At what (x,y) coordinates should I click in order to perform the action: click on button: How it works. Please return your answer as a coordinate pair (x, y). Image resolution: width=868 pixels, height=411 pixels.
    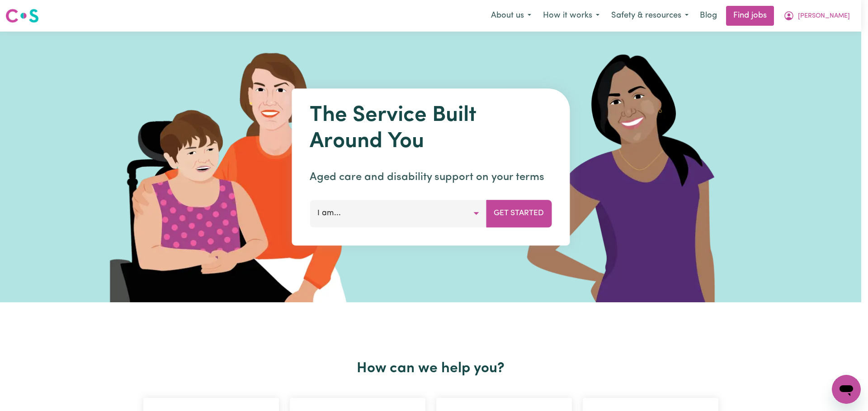
    Looking at the image, I should click on (571, 16).